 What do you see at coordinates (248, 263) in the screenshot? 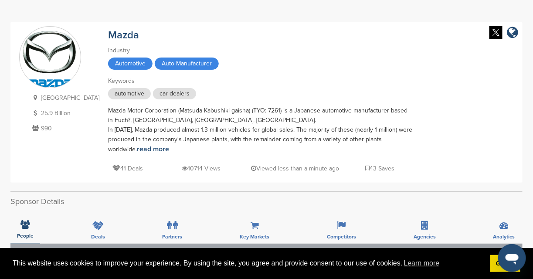
I see `span: This website uses cookies to improve your experience. By using the site, you agree and provide co...` at bounding box center [248, 263].